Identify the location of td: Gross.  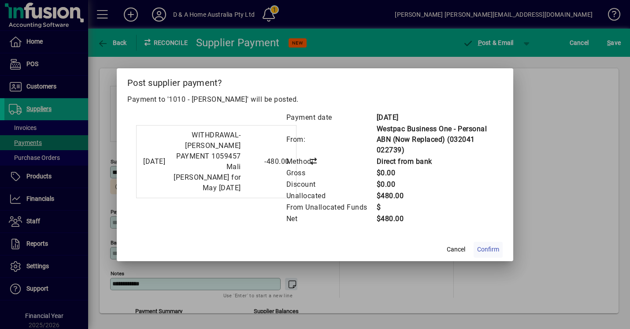
(331, 173).